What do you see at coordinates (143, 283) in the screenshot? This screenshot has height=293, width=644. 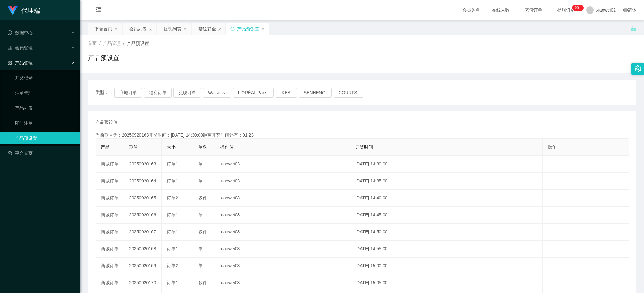 I see `td: 20250920170` at bounding box center [143, 283].